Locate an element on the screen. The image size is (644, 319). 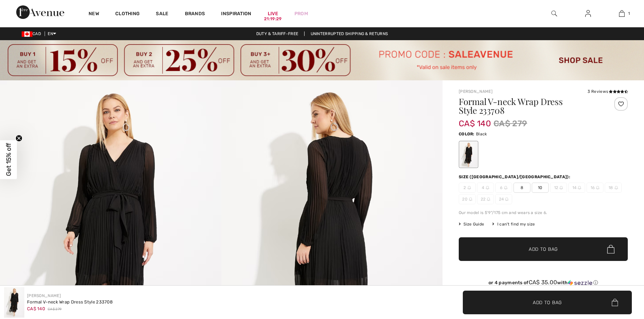
a: Sale is located at coordinates (162, 14).